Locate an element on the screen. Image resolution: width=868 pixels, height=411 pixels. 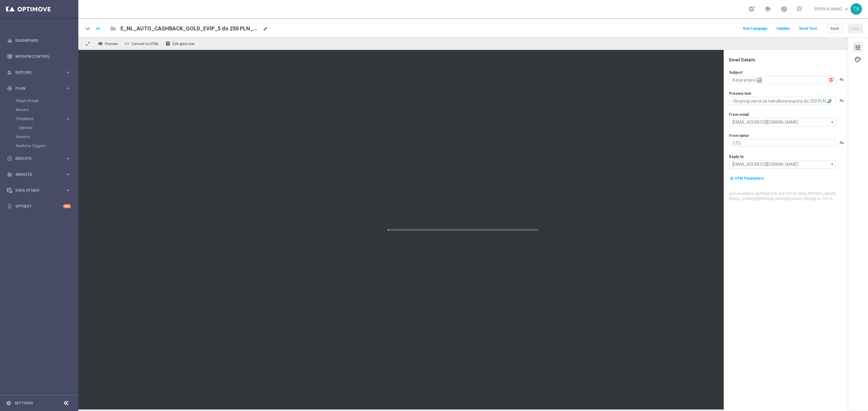
button: lightbulb Optibot +10 is located at coordinates (39, 206).